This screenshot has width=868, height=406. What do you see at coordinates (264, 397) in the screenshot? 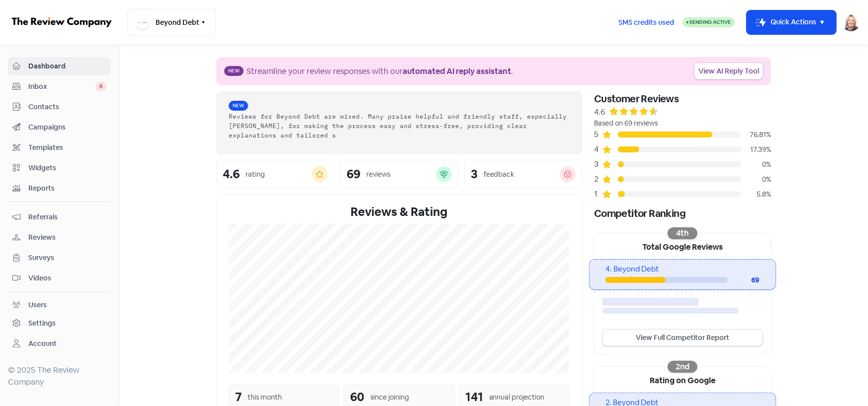
I see `div: this month` at bounding box center [264, 397].